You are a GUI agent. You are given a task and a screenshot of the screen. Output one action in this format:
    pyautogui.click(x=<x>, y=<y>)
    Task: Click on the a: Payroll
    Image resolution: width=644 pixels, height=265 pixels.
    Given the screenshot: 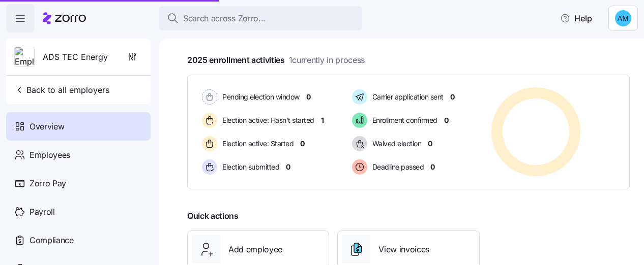 What is the action you would take?
    pyautogui.click(x=78, y=212)
    